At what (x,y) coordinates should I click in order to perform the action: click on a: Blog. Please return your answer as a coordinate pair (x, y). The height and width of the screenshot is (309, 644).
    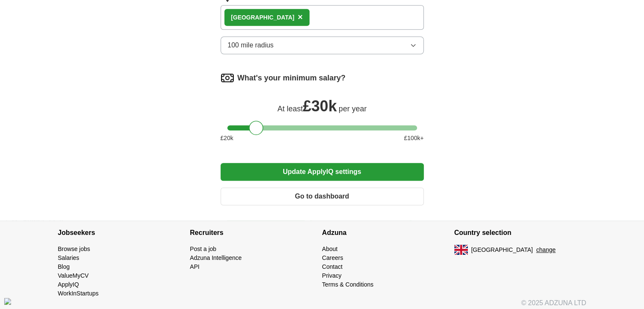
    Looking at the image, I should click on (64, 267).